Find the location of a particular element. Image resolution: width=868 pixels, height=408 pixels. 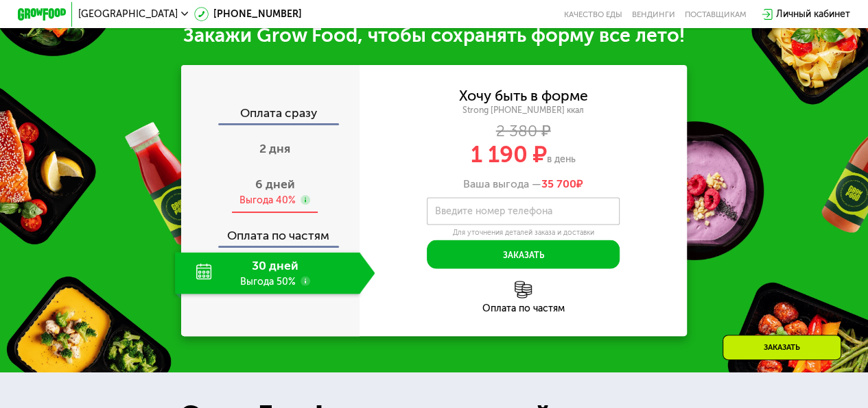

div: Оплата сразу is located at coordinates (270, 115).